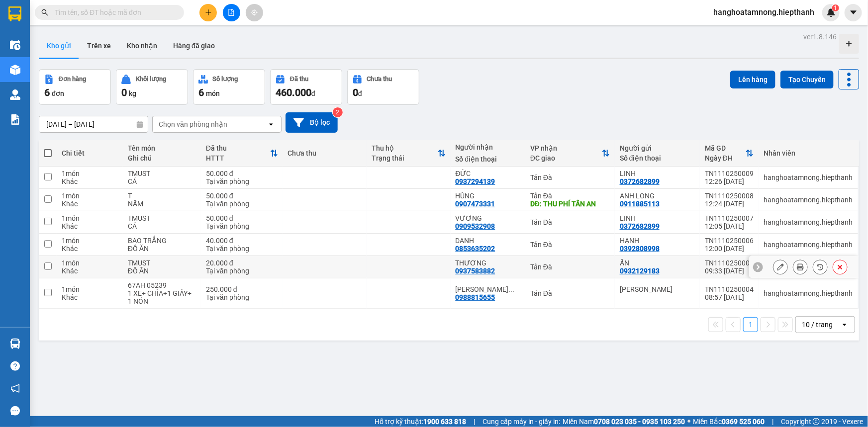  Describe the element at coordinates (729, 289) in the screenshot. I see `div: TN1110250004` at that location.